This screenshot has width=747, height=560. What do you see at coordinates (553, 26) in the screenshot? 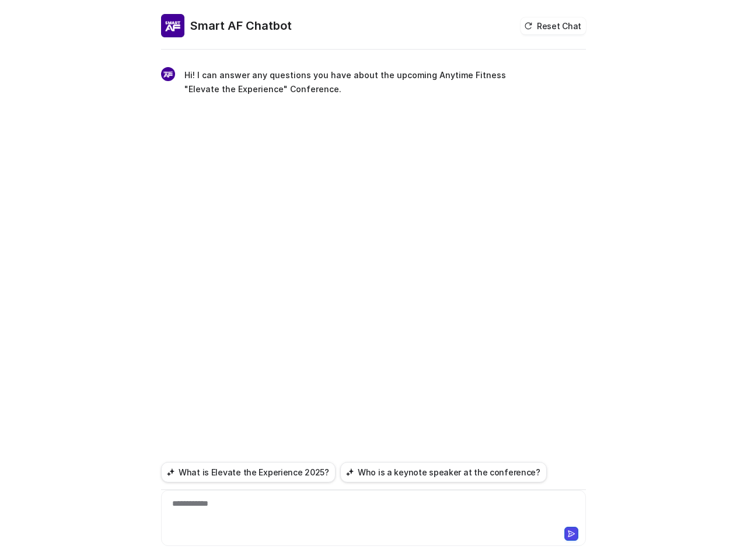
I see `button: Reset Chat` at bounding box center [553, 26].